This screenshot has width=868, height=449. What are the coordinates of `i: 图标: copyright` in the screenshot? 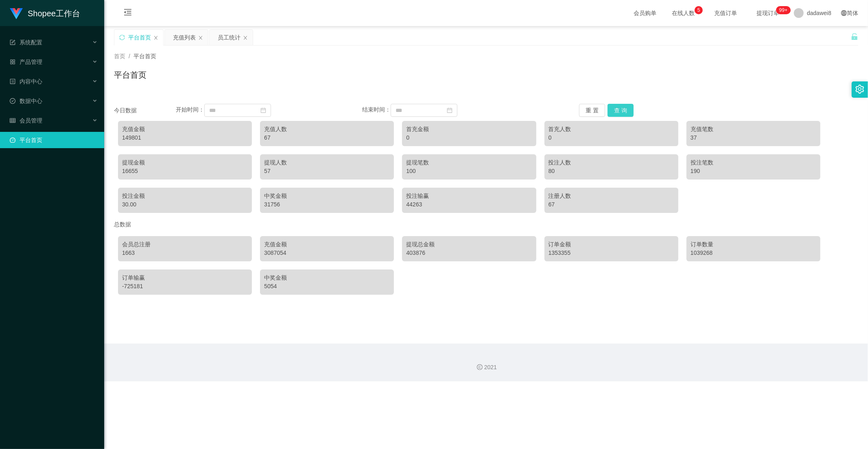 It's located at (480, 367).